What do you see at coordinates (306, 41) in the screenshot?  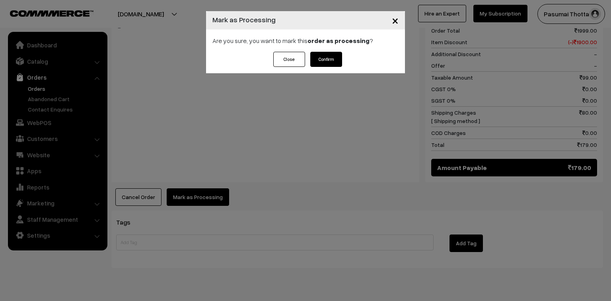 I see `div: Are you sure, you want to mark this ?` at bounding box center [306, 41].